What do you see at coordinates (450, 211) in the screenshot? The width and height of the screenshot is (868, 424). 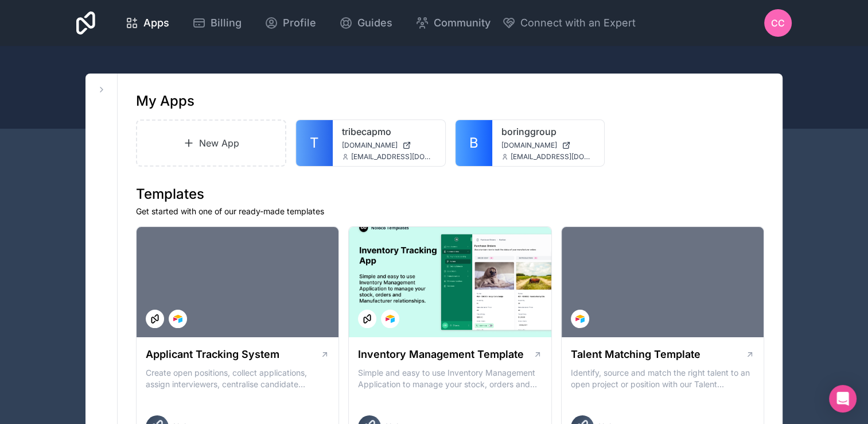 I see `p: Get started with one of our ready-made templates` at bounding box center [450, 211].